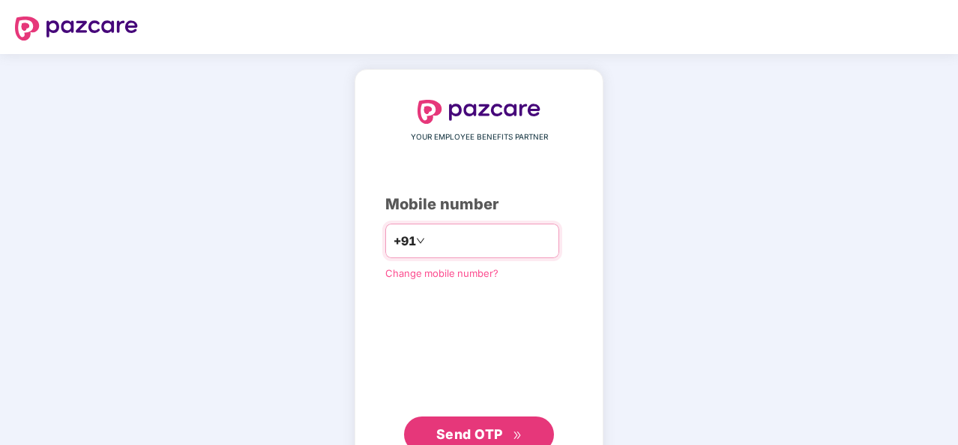 The image size is (958, 445). I want to click on span: down, so click(421, 241).